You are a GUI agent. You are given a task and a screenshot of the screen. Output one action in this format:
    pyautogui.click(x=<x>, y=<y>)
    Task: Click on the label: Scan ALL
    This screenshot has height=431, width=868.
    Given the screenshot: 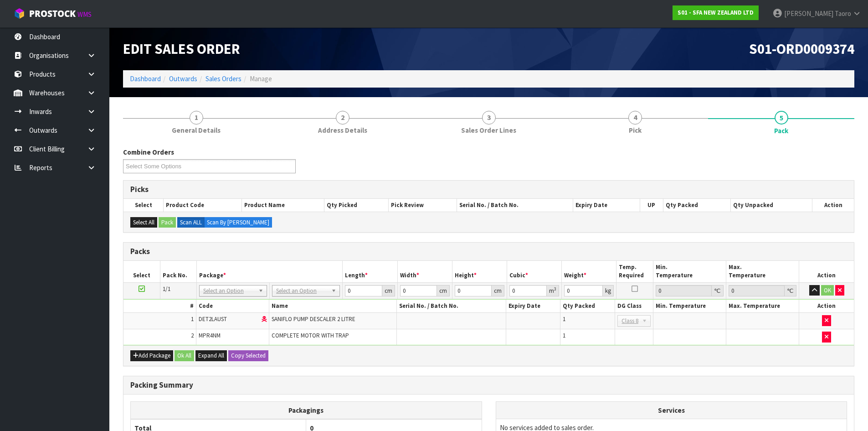 What is the action you would take?
    pyautogui.click(x=191, y=223)
    